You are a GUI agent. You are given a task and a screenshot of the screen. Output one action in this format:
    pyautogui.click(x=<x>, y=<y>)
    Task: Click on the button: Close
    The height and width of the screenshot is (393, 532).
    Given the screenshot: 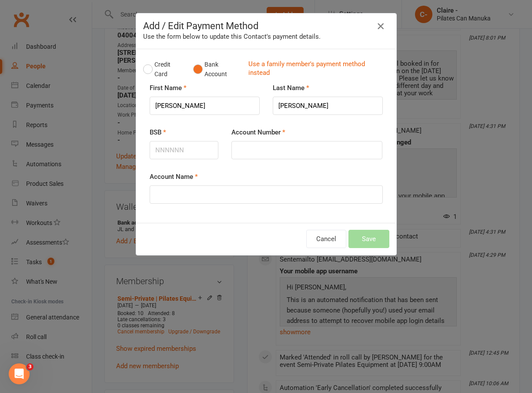 What is the action you would take?
    pyautogui.click(x=381, y=26)
    